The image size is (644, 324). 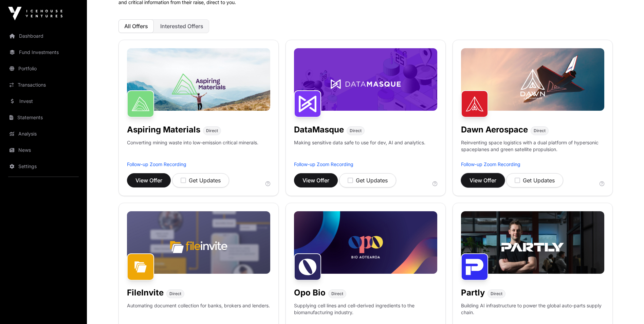 I want to click on p: Converting mining waste into low-emission critical minerals., so click(x=193, y=150).